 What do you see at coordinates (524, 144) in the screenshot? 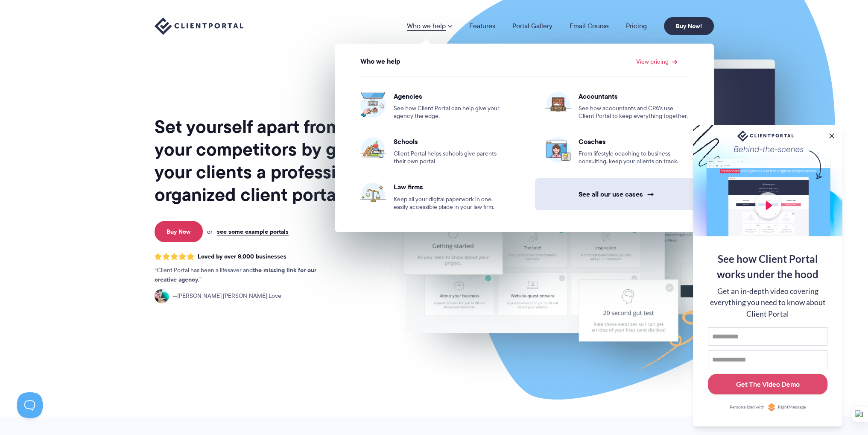
I see `ul: View pricing` at bounding box center [524, 144].